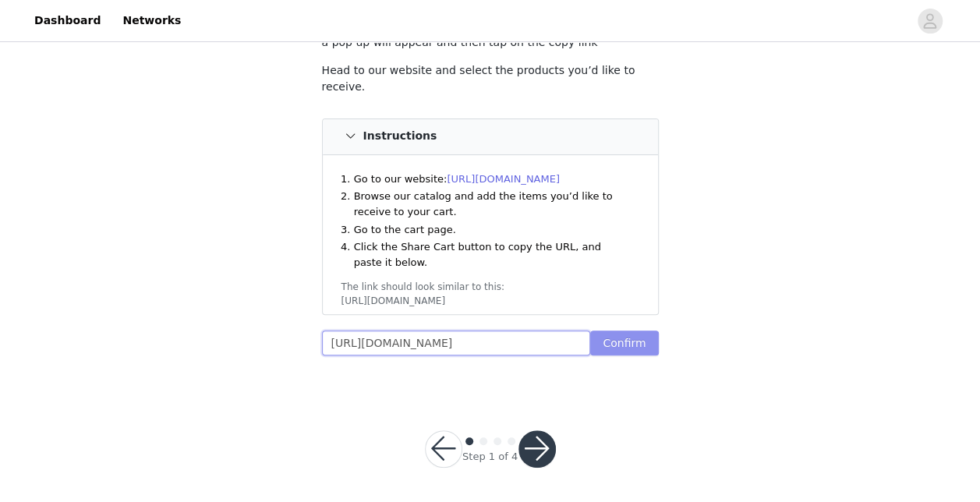  Describe the element at coordinates (490, 457) in the screenshot. I see `div: Step 1 of 4` at that location.